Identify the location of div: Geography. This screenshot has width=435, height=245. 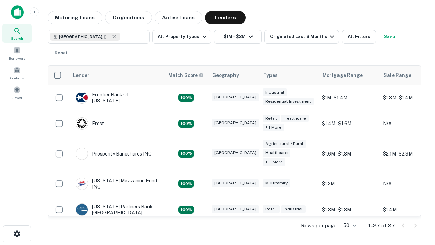
(226, 75).